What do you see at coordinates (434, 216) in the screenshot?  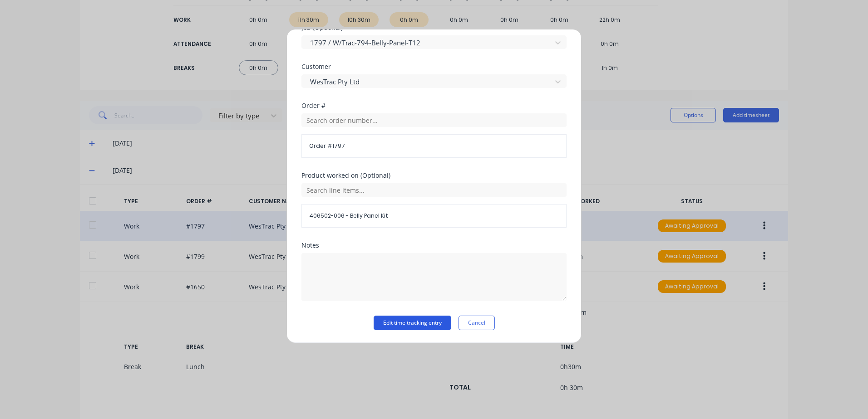 I see `span: 406502-006 - Belly Panel Kit` at bounding box center [434, 216].